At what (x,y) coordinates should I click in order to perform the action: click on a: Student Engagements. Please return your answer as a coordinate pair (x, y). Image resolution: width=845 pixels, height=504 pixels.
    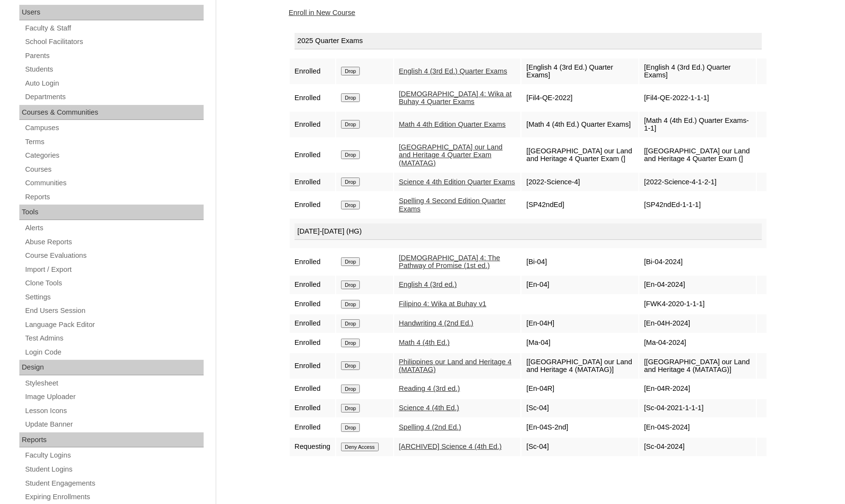
    Looking at the image, I should click on (113, 483).